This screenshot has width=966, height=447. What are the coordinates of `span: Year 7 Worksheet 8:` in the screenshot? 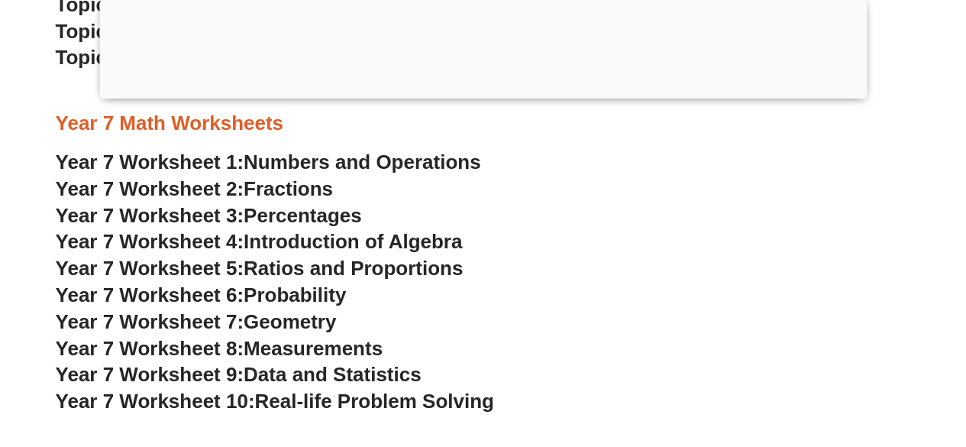 It's located at (150, 348).